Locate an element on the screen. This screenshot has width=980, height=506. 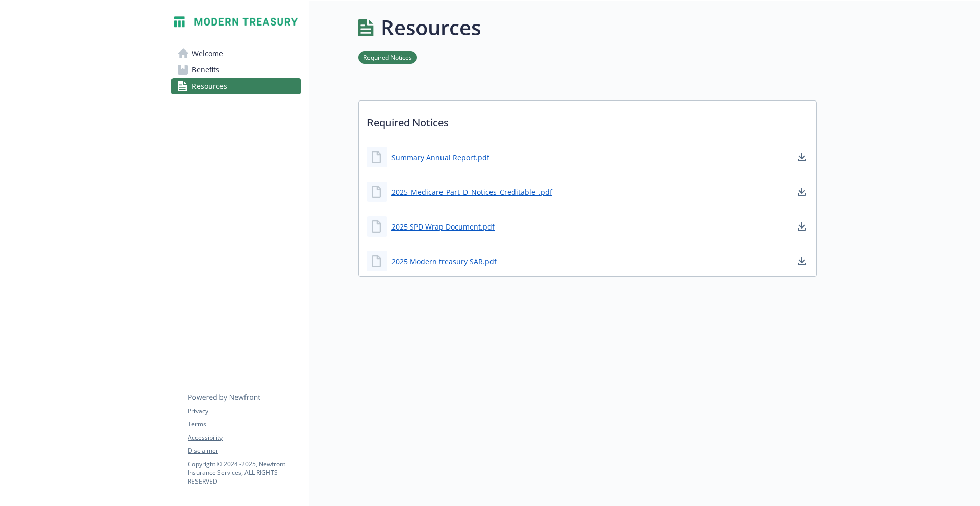
a: Welcome is located at coordinates (236, 53).